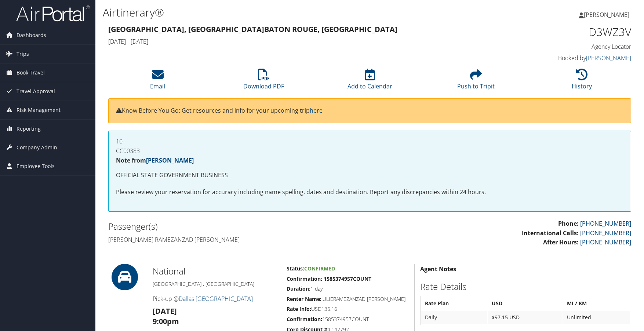 This screenshot has height=331, width=644. What do you see at coordinates (28, 129) in the screenshot?
I see `span: Reporting` at bounding box center [28, 129].